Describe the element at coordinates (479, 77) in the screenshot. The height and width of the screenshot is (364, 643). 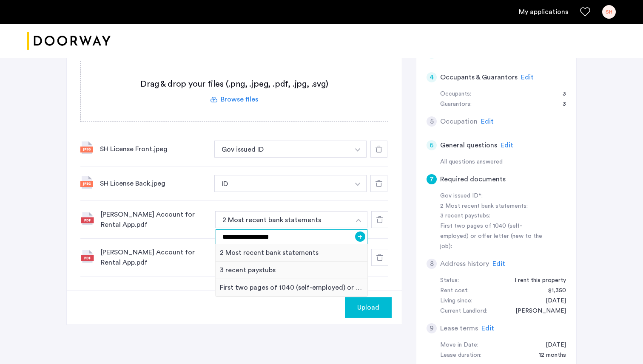
I see `h5: Occupants & Guarantors` at that location.